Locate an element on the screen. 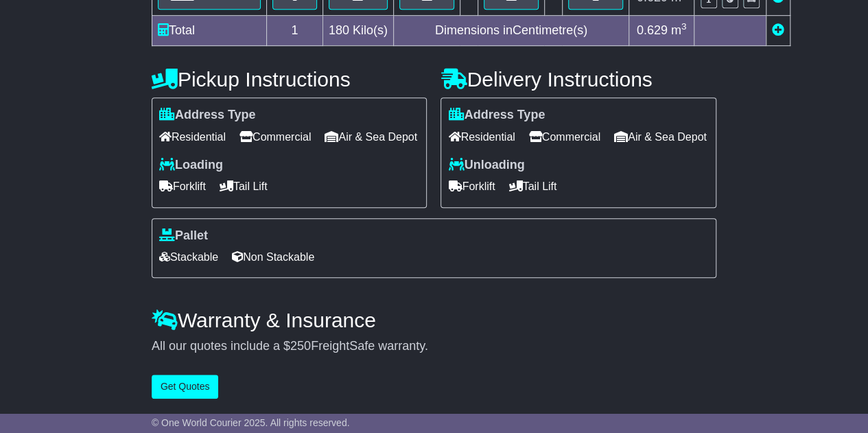 This screenshot has height=433, width=868. label: Pallet is located at coordinates (183, 236).